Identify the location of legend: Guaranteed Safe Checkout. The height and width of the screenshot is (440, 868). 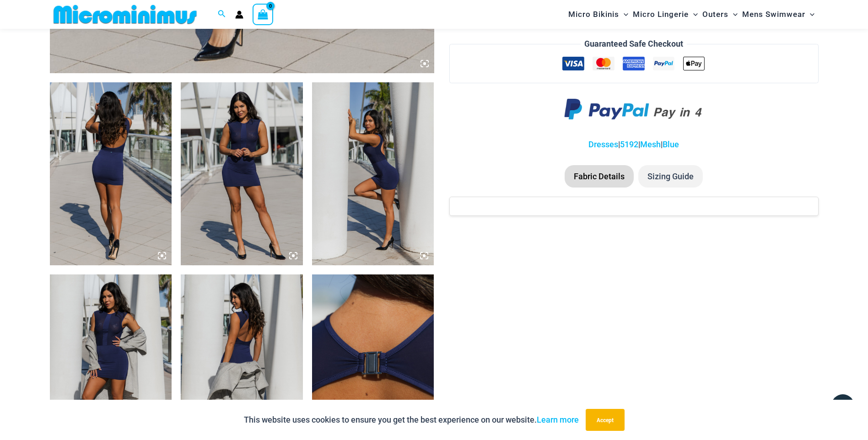
(634, 44).